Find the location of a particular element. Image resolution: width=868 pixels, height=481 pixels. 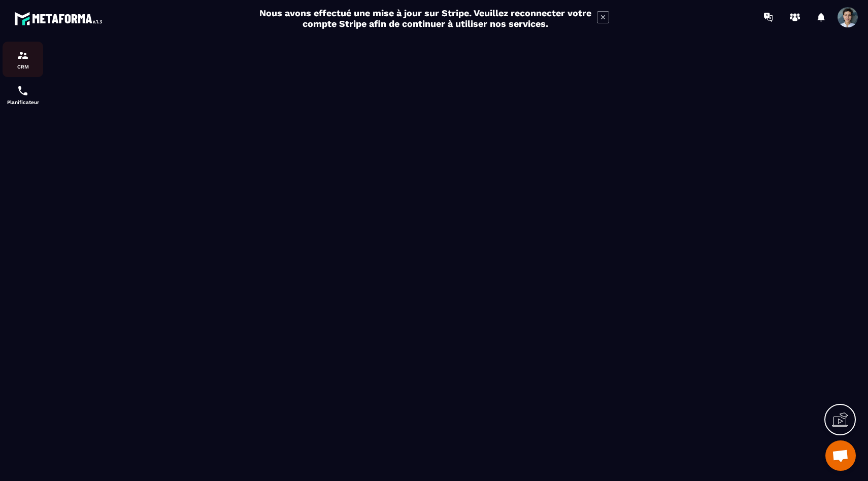

p: CRM is located at coordinates (23, 67).